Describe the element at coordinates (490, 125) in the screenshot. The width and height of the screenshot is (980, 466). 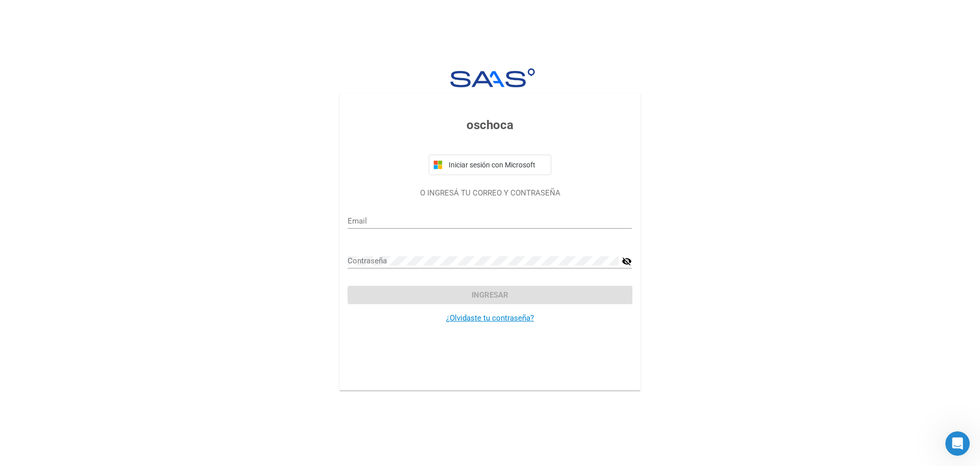
I see `h3: oschoca` at that location.